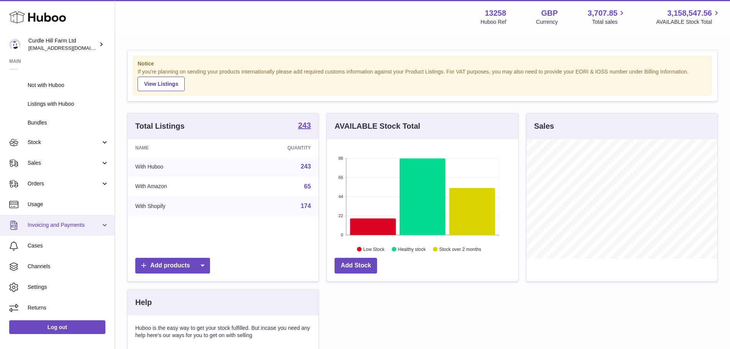  Describe the element at coordinates (374, 249) in the screenshot. I see `text: Low Stock` at that location.